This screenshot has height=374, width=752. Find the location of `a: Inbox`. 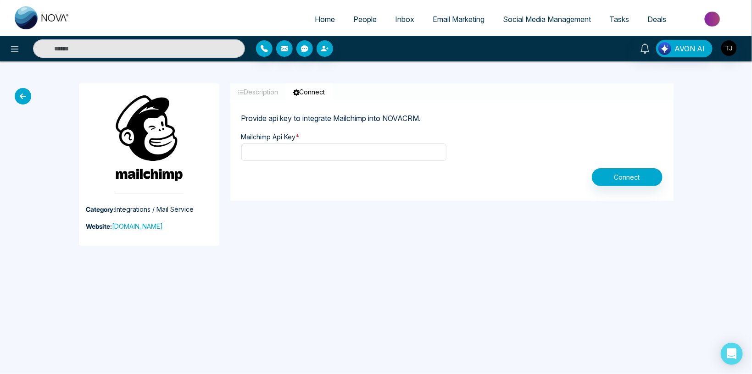

a: Inbox is located at coordinates (405, 19).